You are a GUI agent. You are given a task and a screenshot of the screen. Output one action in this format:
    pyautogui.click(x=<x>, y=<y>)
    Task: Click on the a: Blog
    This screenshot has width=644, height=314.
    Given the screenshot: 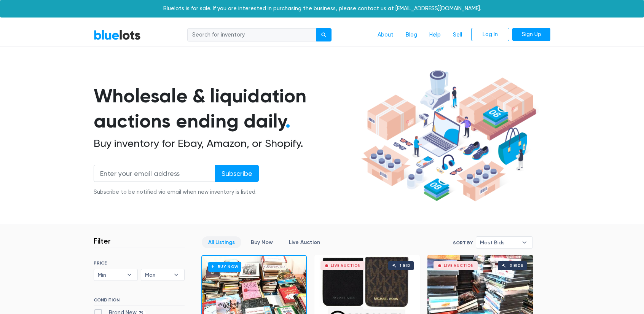 What is the action you would take?
    pyautogui.click(x=412, y=35)
    